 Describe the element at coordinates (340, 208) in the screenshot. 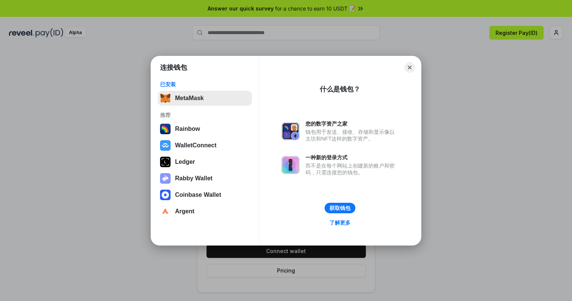

I see `div: 获取钱包` at that location.